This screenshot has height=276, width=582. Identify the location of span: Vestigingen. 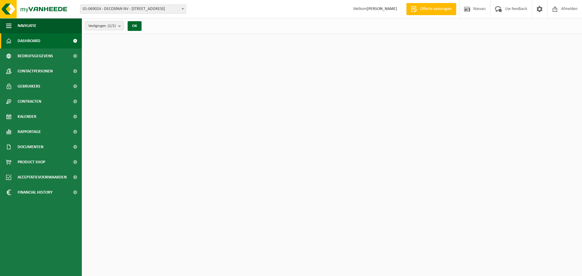
(102, 26).